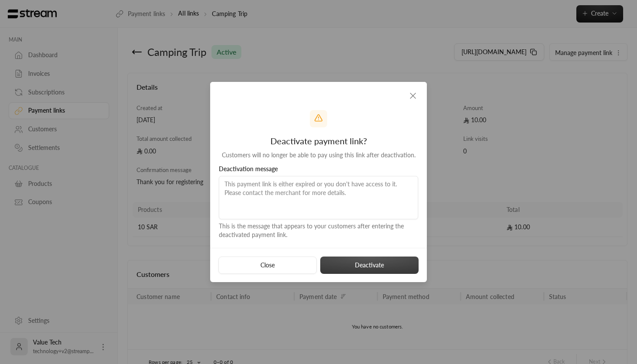 The image size is (637, 364). Describe the element at coordinates (318, 169) in the screenshot. I see `div: Deactivation message` at that location.